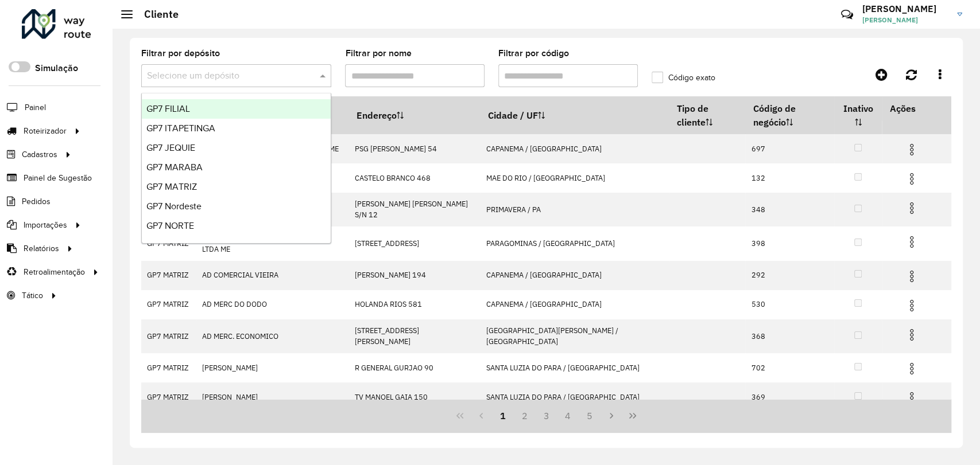 This screenshot has height=465, width=980. I want to click on h2: Cliente, so click(156, 15).